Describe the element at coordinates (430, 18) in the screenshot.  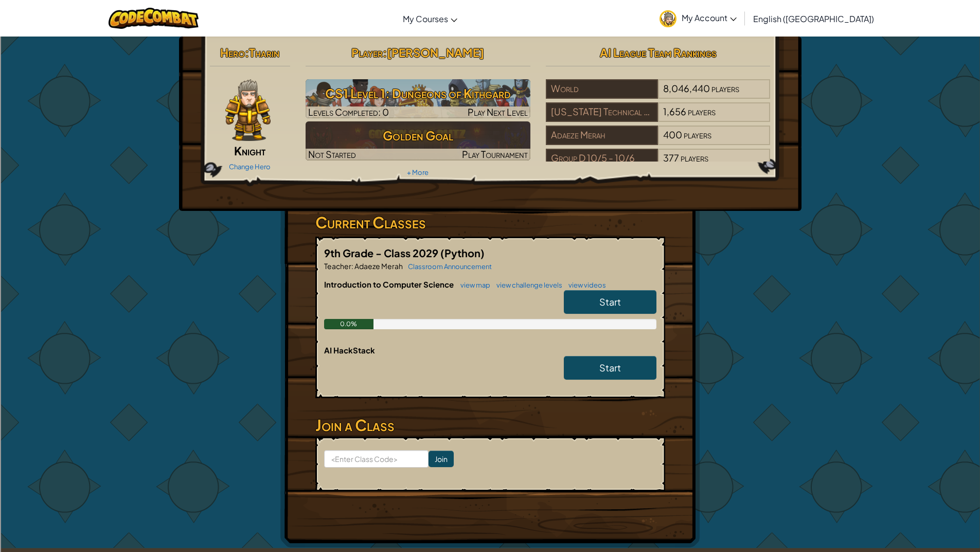
I see `a: My Courses` at that location.